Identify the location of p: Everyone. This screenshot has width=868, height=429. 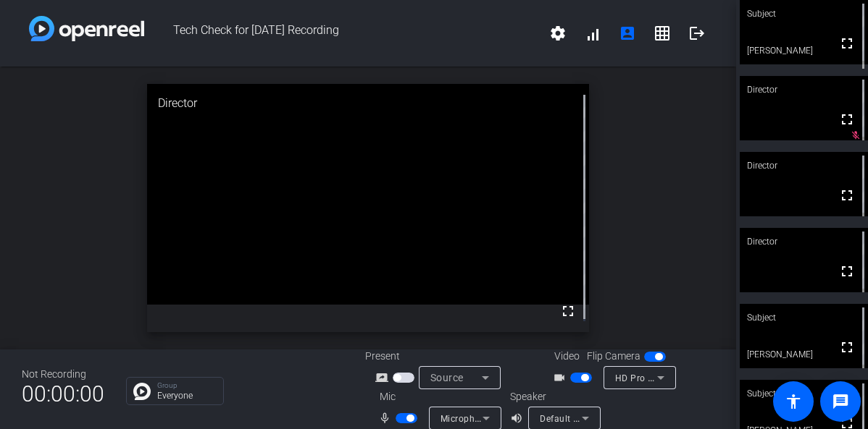
(186, 396).